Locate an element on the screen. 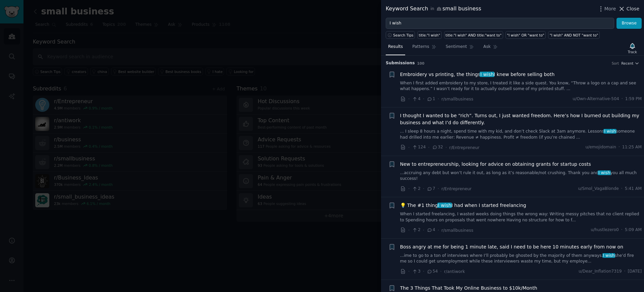  span: u/Dear_Inflation7319 is located at coordinates (600, 272).